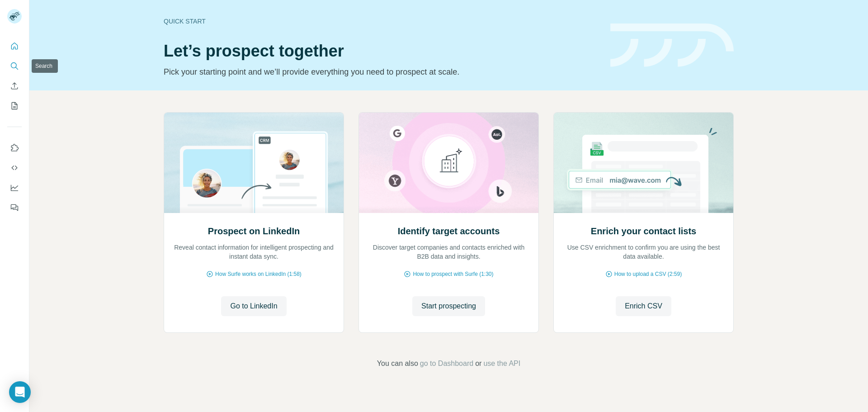 Image resolution: width=868 pixels, height=412 pixels. I want to click on div: Quick start, so click(382, 21).